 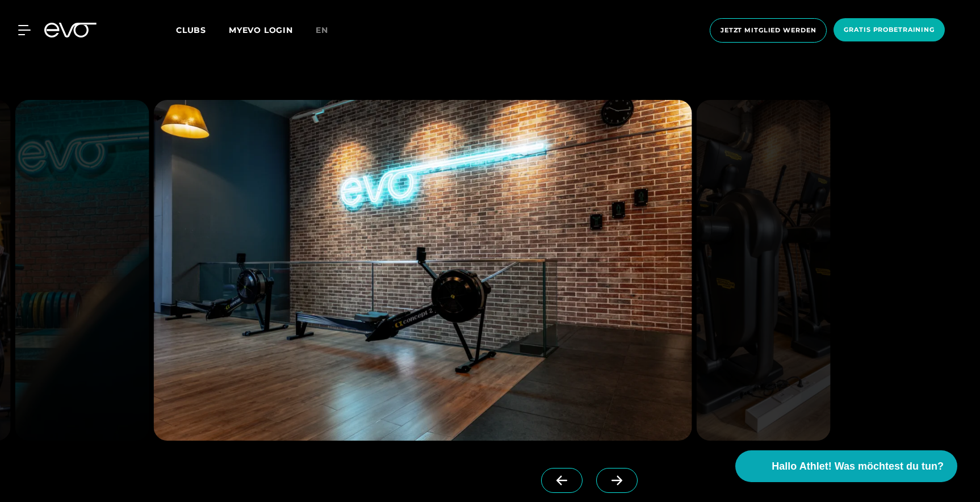 What do you see at coordinates (889, 30) in the screenshot?
I see `a: Gratis Probetraining` at bounding box center [889, 30].